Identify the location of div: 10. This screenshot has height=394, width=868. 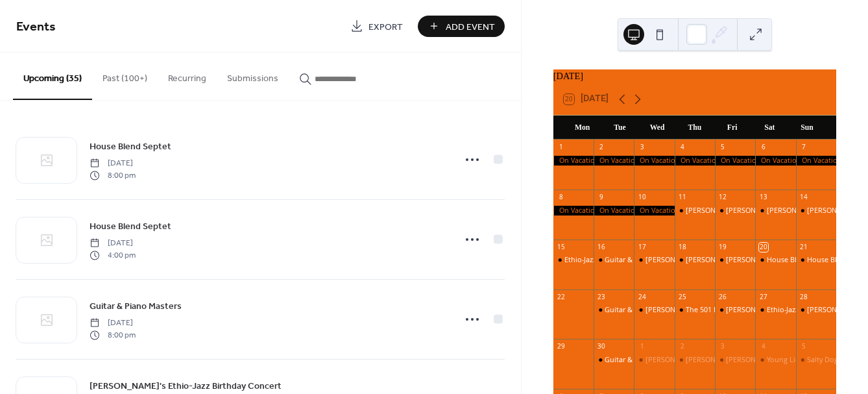
(642, 198).